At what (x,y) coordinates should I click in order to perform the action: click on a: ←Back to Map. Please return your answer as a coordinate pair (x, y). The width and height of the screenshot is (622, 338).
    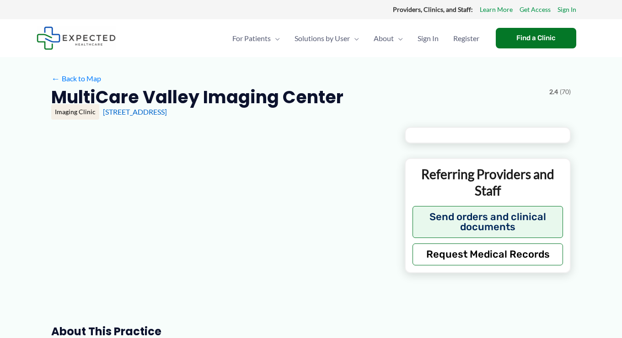
    Looking at the image, I should click on (76, 79).